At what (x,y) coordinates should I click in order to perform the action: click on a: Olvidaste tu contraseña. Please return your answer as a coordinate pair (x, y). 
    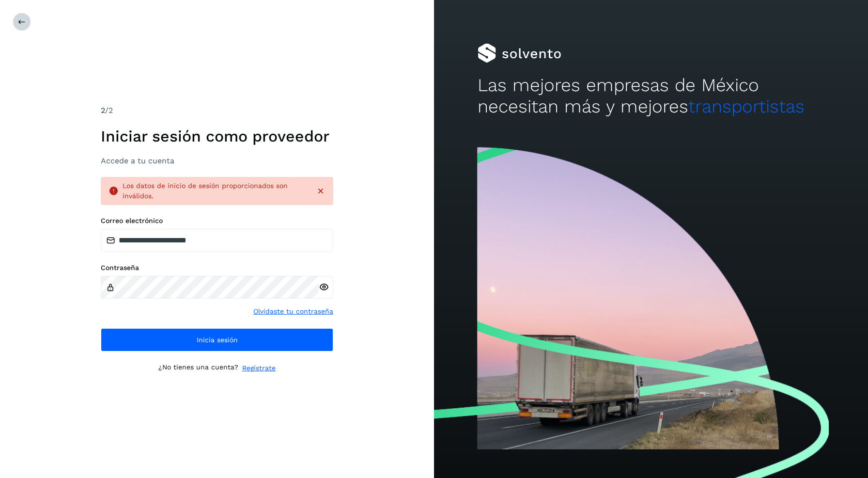
    Looking at the image, I should click on (293, 311).